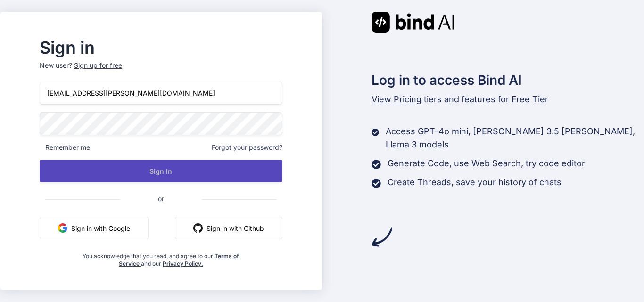  What do you see at coordinates (161, 257) in the screenshot?
I see `div: You acknowledge that you read, and agree to our and our` at bounding box center [161, 257].